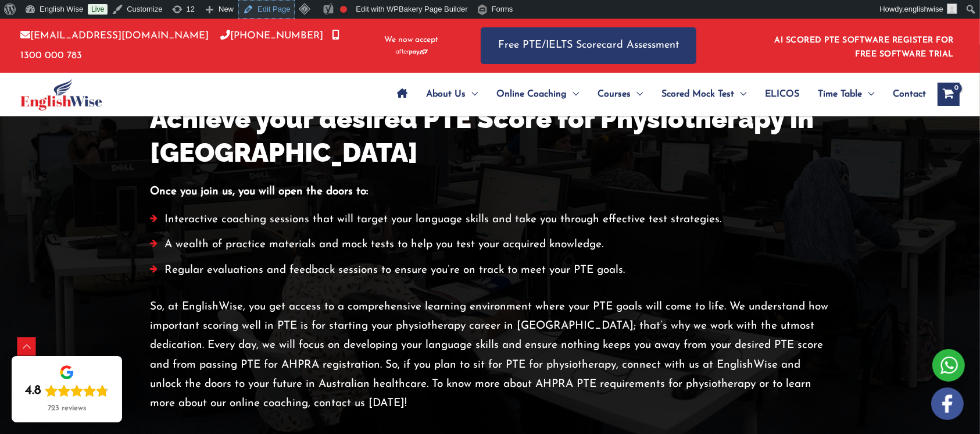  I want to click on div: Rating: 4.8 out of 5, so click(67, 391).